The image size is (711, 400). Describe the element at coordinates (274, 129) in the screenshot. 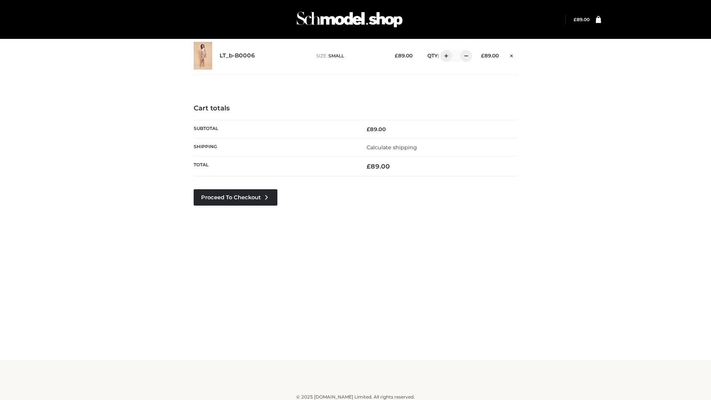

I see `th: Subtotal` at that location.